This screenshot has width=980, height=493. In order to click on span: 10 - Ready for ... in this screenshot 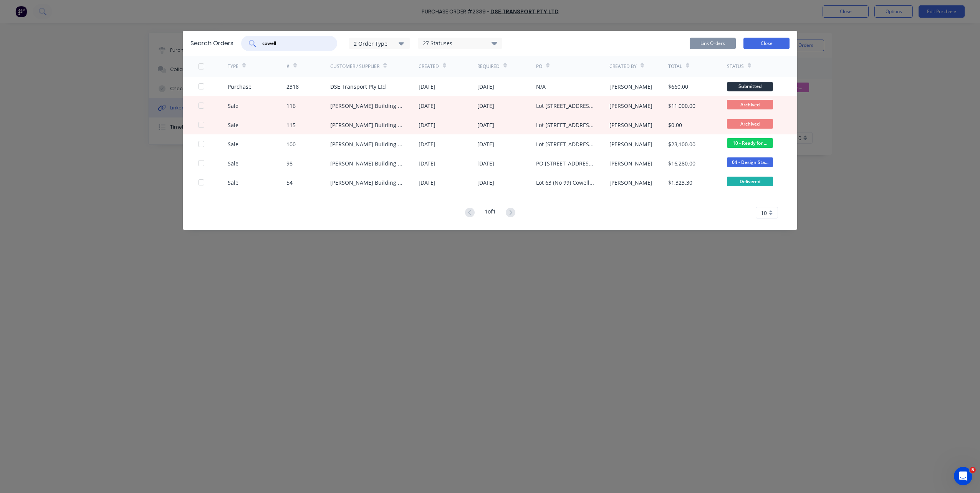, I will do `click(750, 143)`.